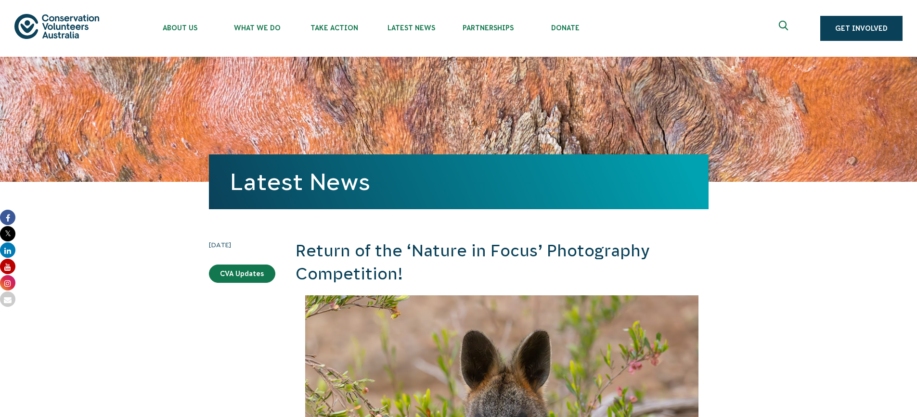 The height and width of the screenshot is (417, 917). What do you see at coordinates (242, 274) in the screenshot?
I see `a: CVA Updates` at bounding box center [242, 274].